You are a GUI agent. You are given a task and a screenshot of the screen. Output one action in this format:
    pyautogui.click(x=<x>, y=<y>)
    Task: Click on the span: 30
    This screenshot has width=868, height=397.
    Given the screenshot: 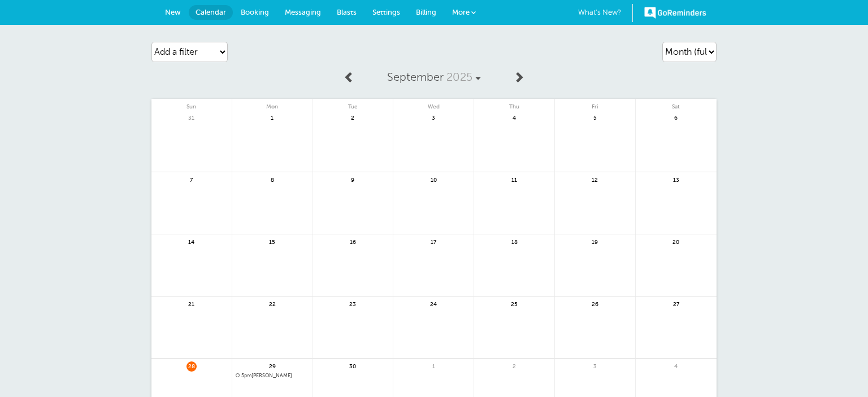 What is the action you would take?
    pyautogui.click(x=353, y=365)
    